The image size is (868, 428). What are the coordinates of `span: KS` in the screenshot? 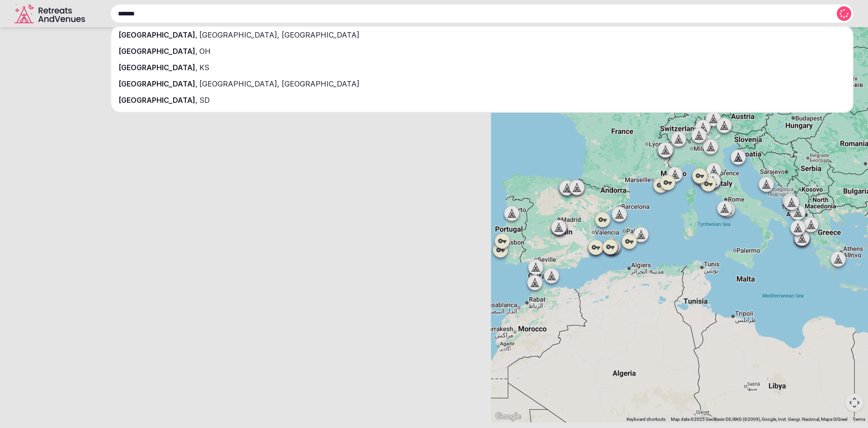 It's located at (204, 68).